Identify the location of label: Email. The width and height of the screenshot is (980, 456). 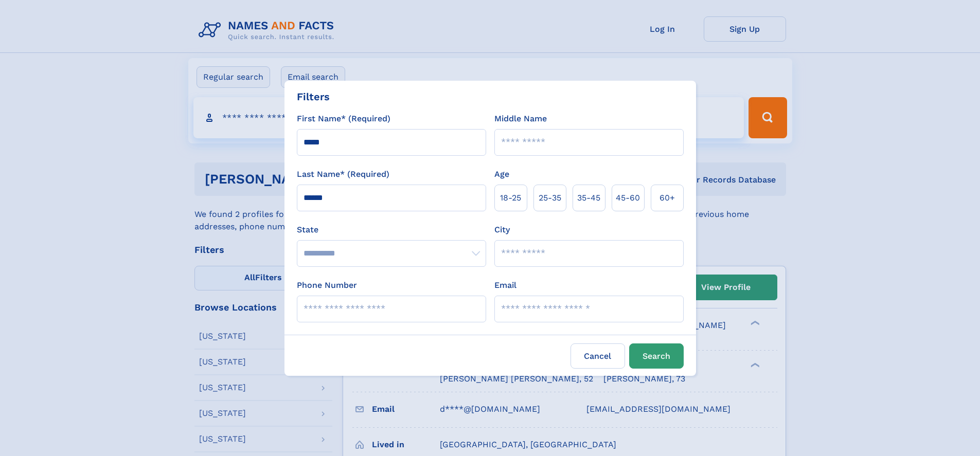
(505, 285).